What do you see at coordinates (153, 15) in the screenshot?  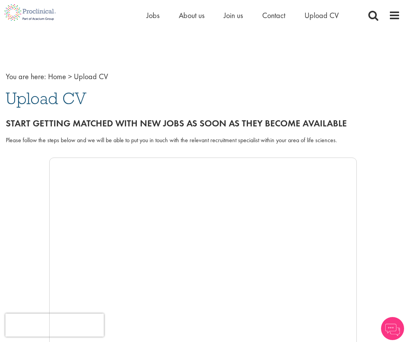 I see `span: Jobs` at bounding box center [153, 15].